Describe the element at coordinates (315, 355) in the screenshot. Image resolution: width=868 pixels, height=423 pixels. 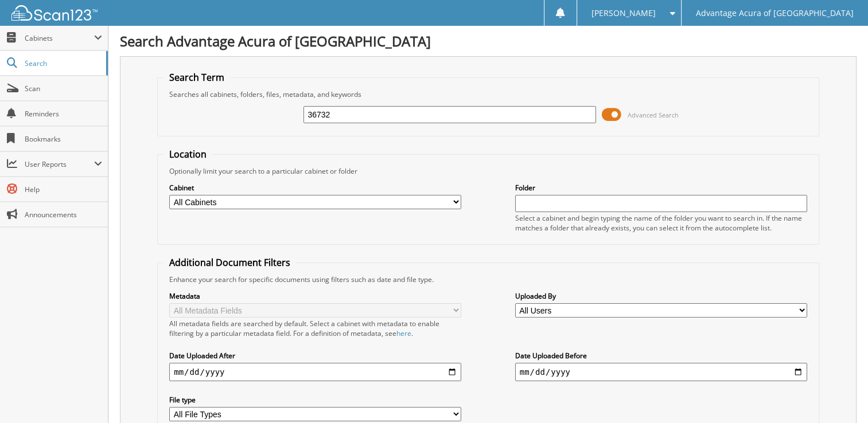
I see `label: Date Uploaded After` at that location.